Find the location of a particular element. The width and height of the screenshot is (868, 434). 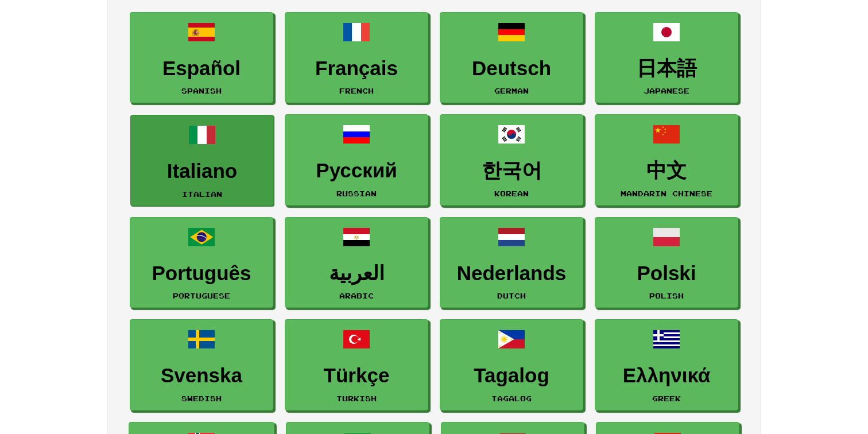

a: 中文Mandarin Chinese is located at coordinates (667, 160).